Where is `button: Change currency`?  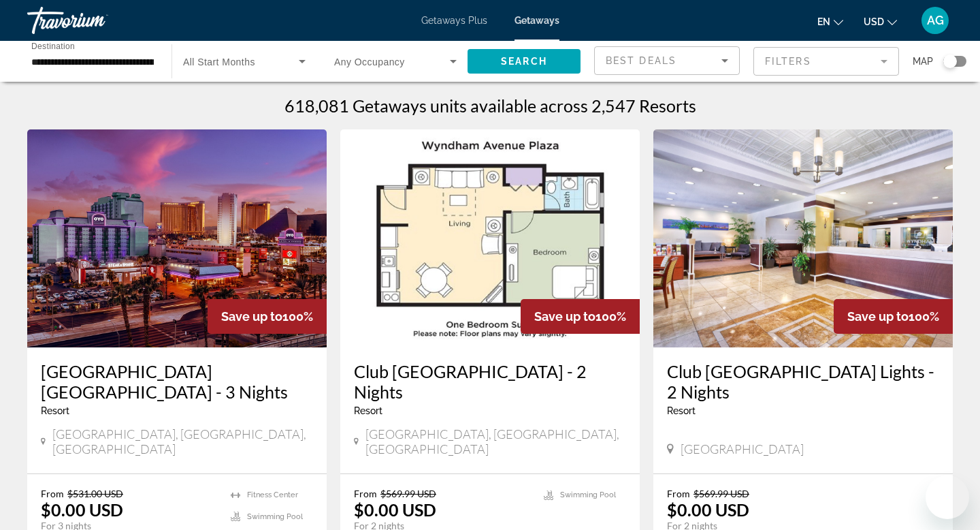 button: Change currency is located at coordinates (880, 21).